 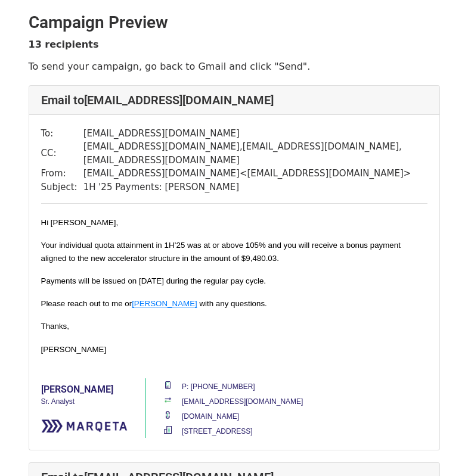 I want to click on span: Please reach out to me or, so click(x=86, y=303).